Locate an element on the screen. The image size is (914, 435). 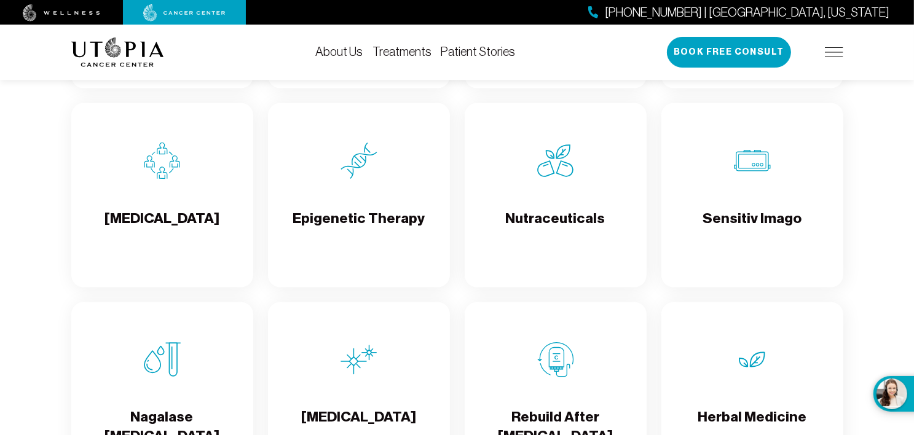
img: Sensitiv Imago is located at coordinates (752, 161).